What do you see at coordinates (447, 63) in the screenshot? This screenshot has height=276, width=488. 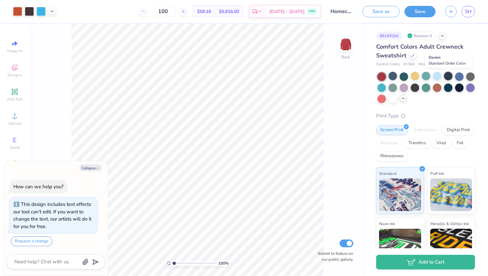 I see `span: Standard Order Color` at bounding box center [447, 63].